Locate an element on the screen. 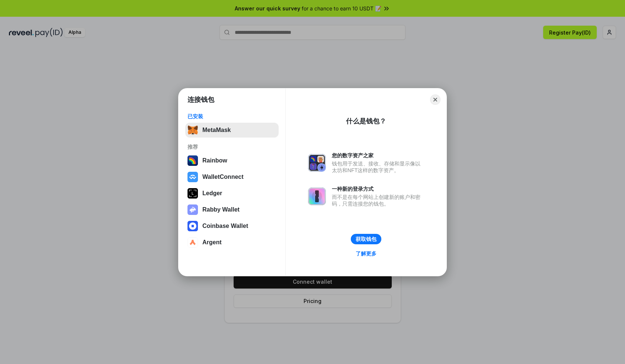 The width and height of the screenshot is (625, 364). button: 获取钱包 is located at coordinates (366, 239).